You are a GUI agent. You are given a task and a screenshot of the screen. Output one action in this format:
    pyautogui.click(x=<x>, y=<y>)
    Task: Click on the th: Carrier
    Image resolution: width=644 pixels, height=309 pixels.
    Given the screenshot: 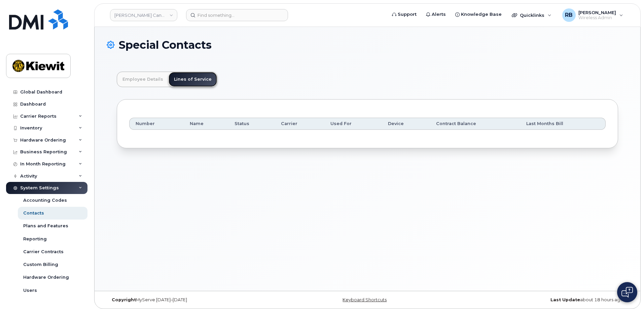 What is the action you would take?
    pyautogui.click(x=299, y=124)
    